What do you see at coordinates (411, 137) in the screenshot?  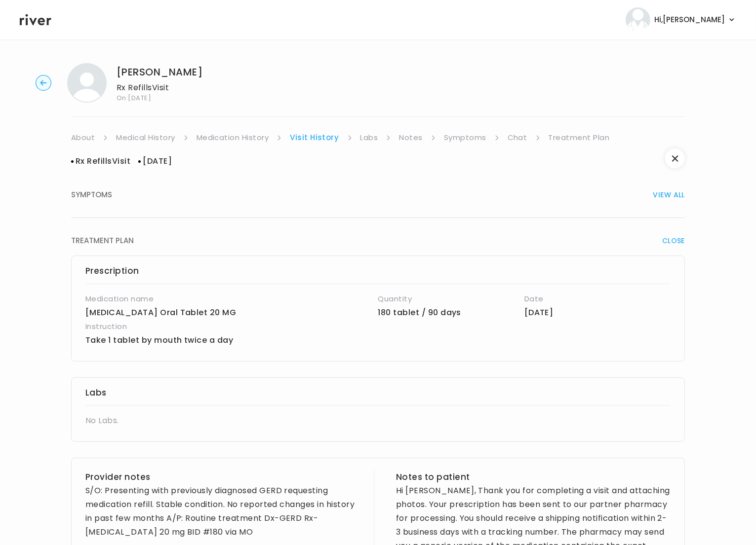 I see `a: Notes` at bounding box center [411, 137].